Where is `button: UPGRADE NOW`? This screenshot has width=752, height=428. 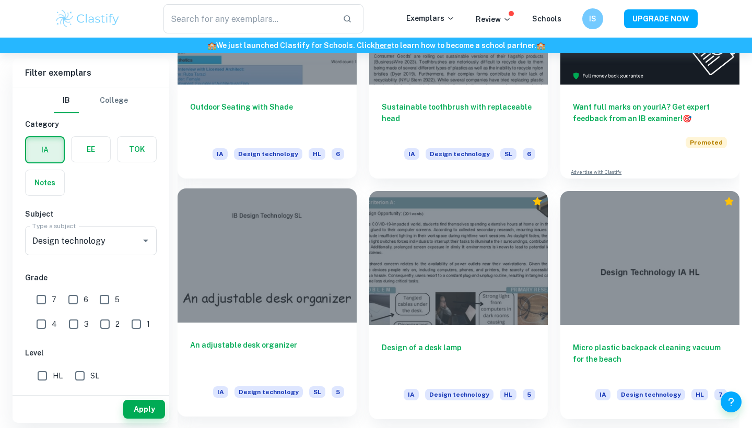 button: UPGRADE NOW is located at coordinates (660, 19).